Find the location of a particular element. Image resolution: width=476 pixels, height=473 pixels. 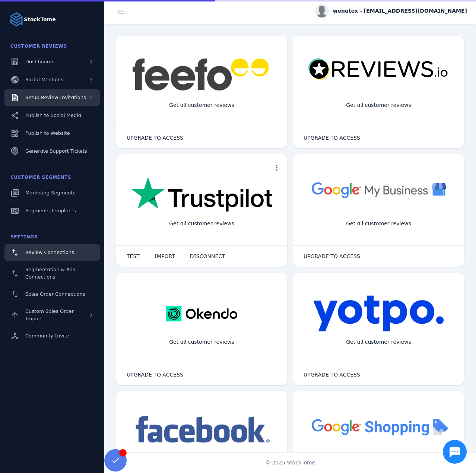

img: trustpilot.png is located at coordinates (201, 195).